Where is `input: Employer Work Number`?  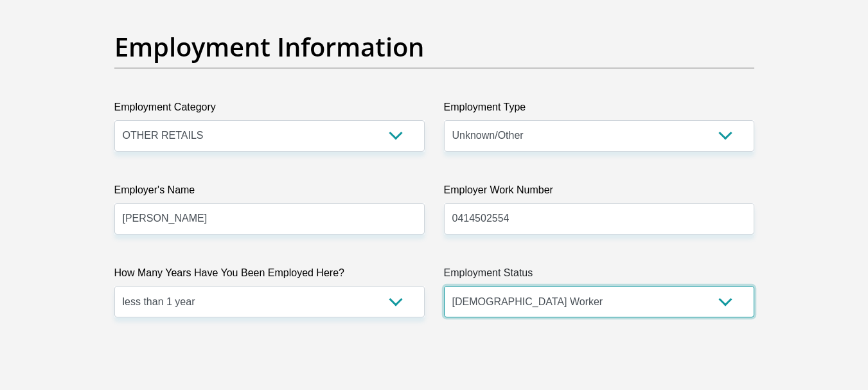 input: Employer Work Number is located at coordinates (599, 219).